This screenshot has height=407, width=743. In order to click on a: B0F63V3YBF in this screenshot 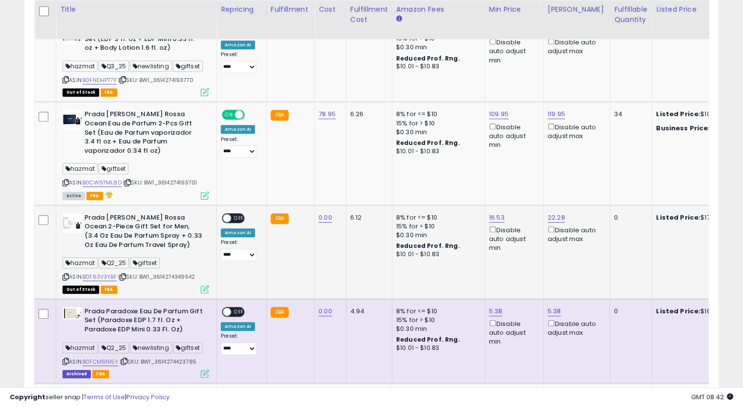, I will do `click(100, 277)`.